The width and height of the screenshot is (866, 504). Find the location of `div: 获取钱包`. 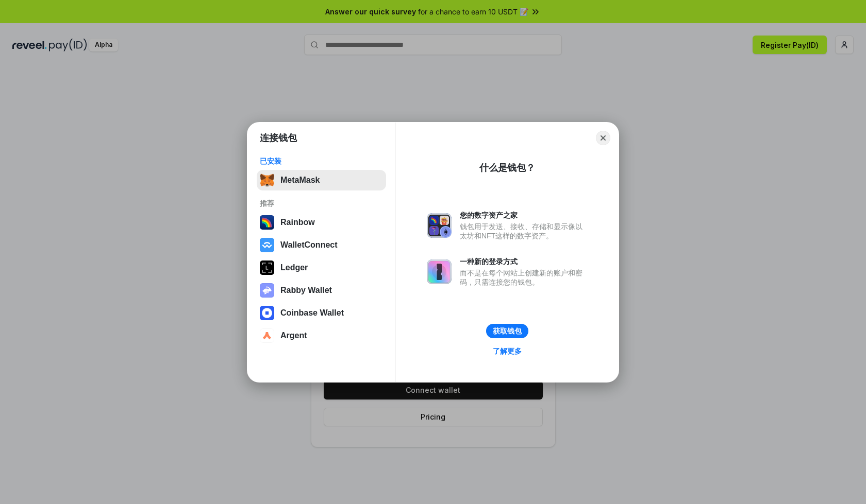

div: 获取钱包 is located at coordinates (507, 331).